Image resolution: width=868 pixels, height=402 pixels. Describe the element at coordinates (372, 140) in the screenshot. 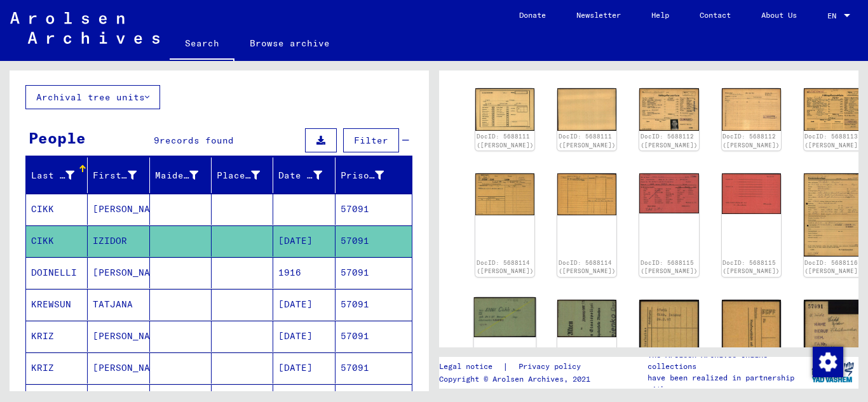

I see `button: Filter` at that location.